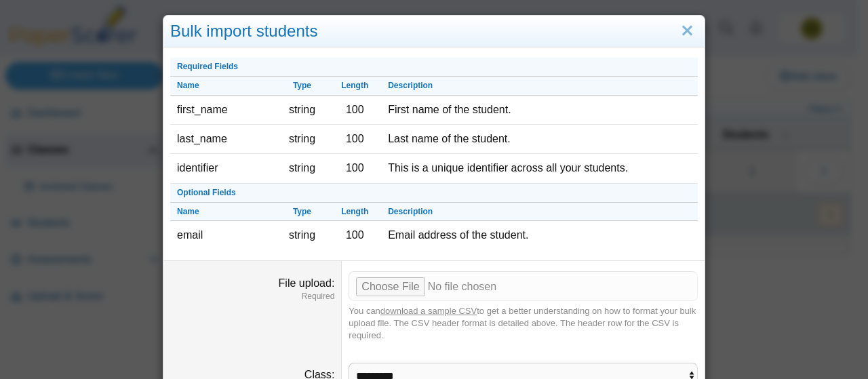 The height and width of the screenshot is (379, 868). What do you see at coordinates (223, 168) in the screenshot?
I see `td: identifier` at bounding box center [223, 168].